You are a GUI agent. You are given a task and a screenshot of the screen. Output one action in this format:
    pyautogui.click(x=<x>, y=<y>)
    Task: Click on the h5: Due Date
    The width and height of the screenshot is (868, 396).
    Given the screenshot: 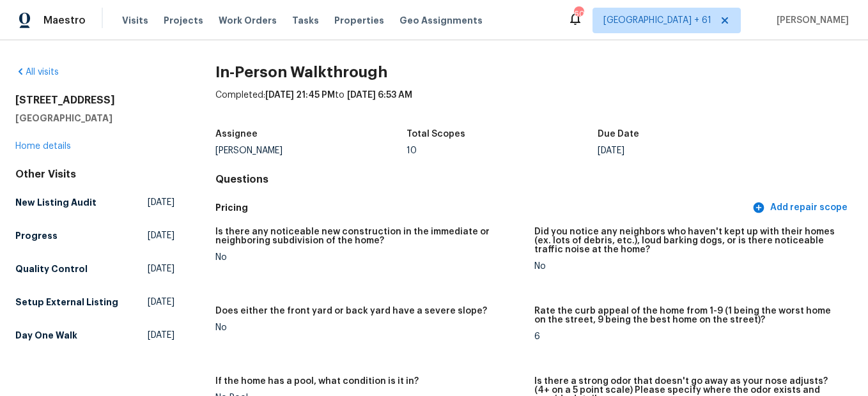 What is the action you would take?
    pyautogui.click(x=618, y=134)
    